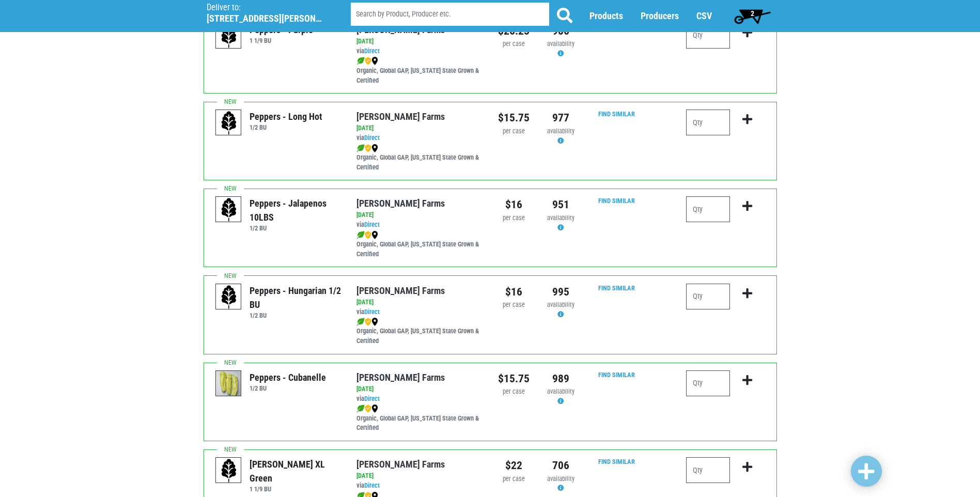 This screenshot has height=497, width=980. Describe the element at coordinates (704, 16) in the screenshot. I see `a: CSV` at that location.